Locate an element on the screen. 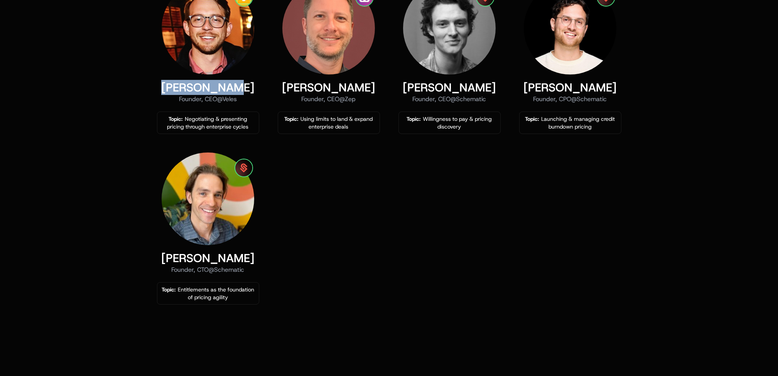 The height and width of the screenshot is (376, 778). div: Founder, CTO @ Schematic is located at coordinates (208, 270).